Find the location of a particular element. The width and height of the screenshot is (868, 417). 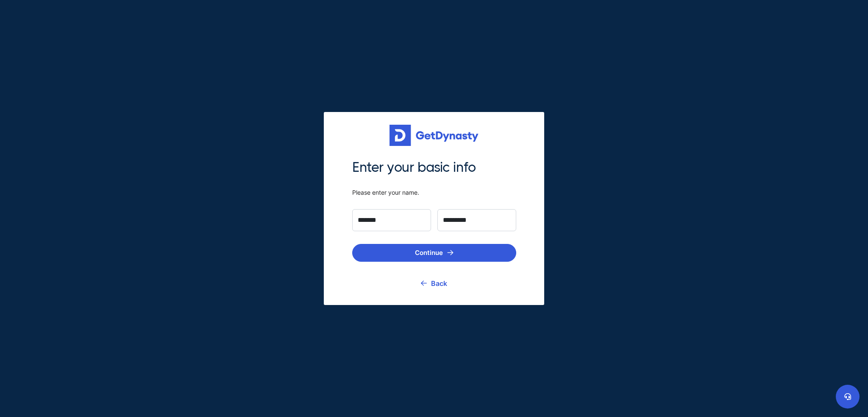

img: go back icon is located at coordinates (424, 283).